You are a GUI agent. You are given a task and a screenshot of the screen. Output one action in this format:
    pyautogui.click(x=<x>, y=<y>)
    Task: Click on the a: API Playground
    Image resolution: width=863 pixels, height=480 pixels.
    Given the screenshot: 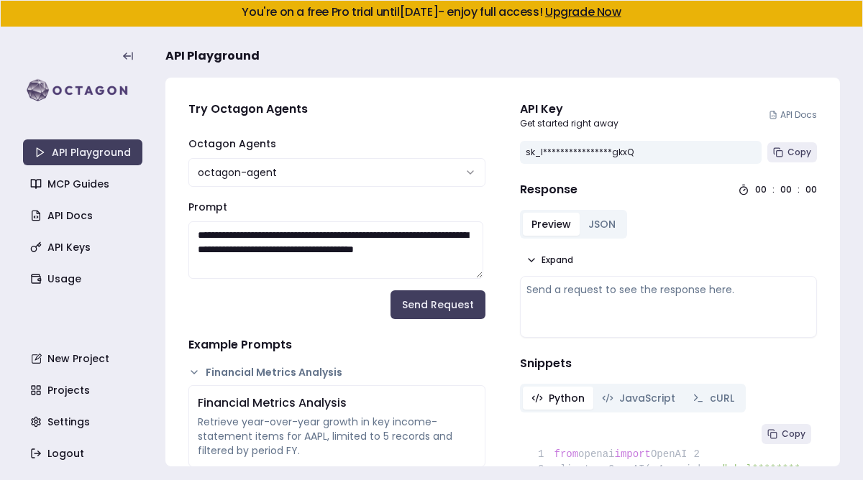 What is the action you would take?
    pyautogui.click(x=83, y=152)
    